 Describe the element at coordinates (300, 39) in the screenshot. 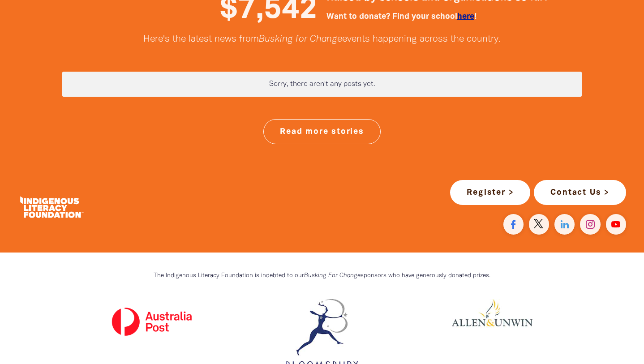

I see `em: Busking for Change` at that location.